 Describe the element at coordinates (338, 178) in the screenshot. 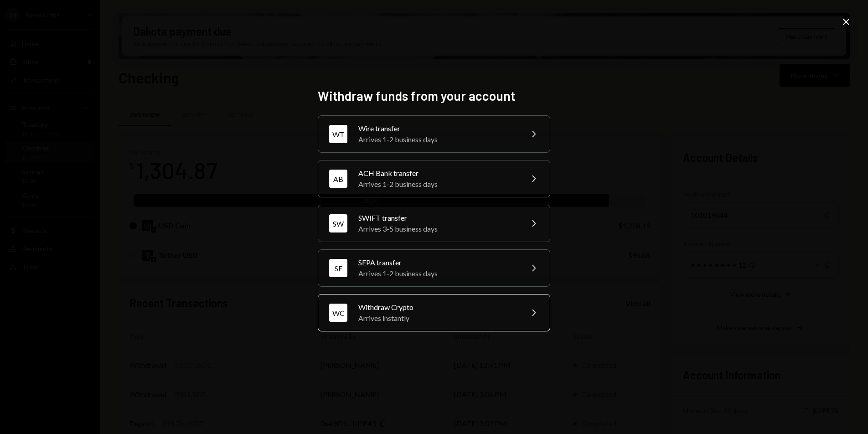

I see `div: AB` at that location.